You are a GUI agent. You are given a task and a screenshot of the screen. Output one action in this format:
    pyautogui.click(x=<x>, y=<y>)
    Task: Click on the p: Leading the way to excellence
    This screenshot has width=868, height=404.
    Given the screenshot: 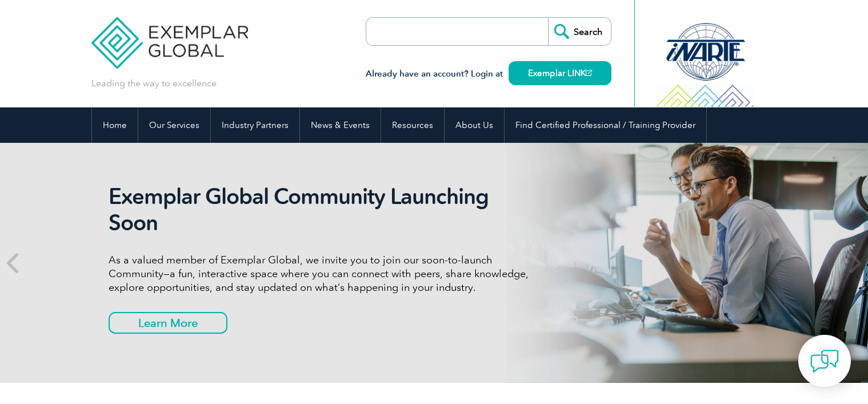 What is the action you would take?
    pyautogui.click(x=154, y=83)
    